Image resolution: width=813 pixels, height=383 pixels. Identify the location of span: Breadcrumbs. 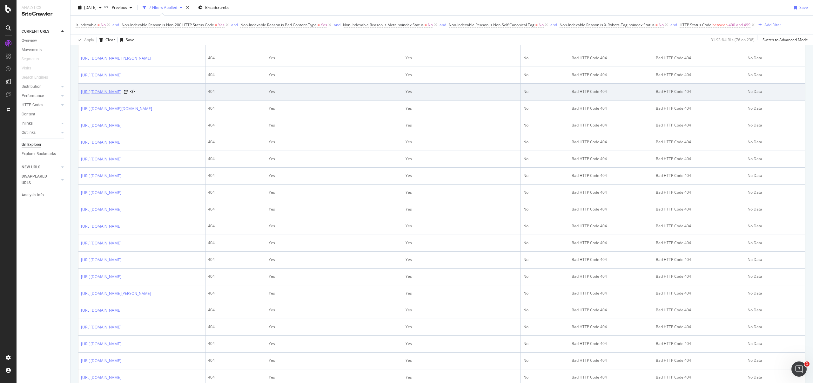
(217, 7).